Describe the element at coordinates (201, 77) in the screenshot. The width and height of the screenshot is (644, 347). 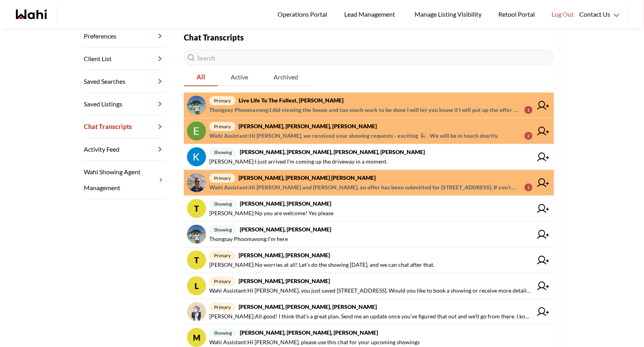
I see `span: All` at that location.